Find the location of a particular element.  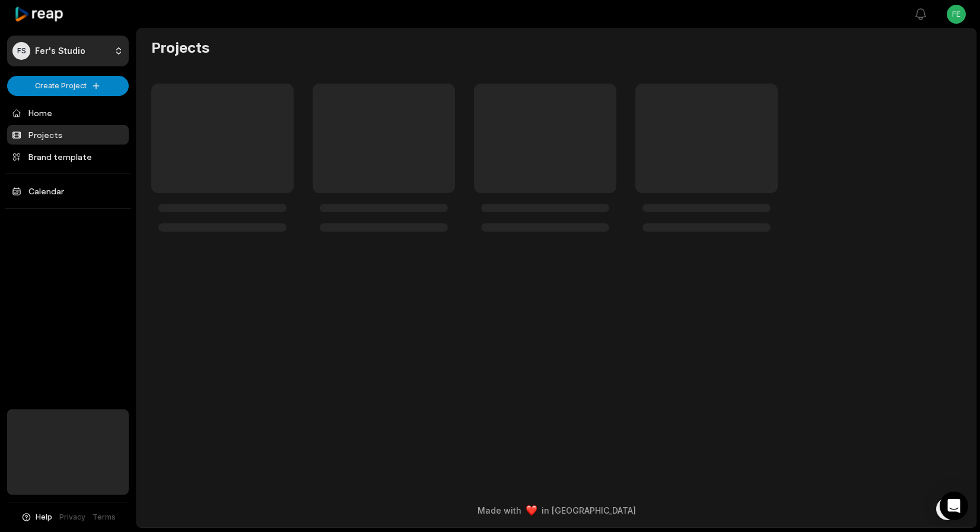

div: FS is located at coordinates (21, 51).